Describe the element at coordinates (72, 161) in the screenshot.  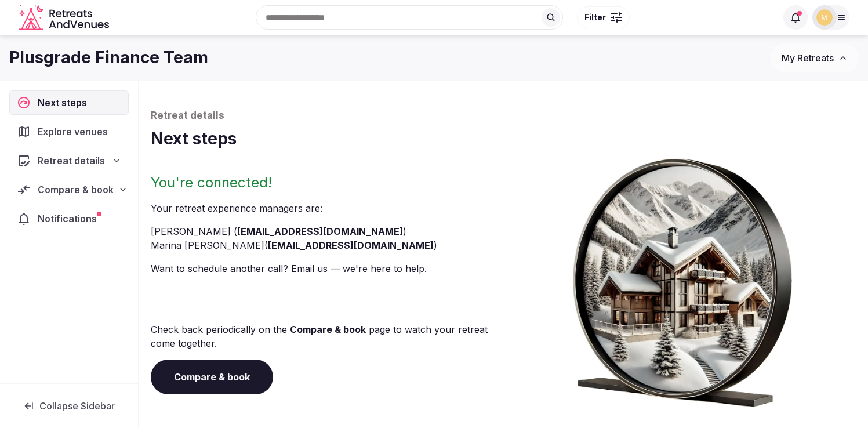
I see `span: Retreat details` at that location.